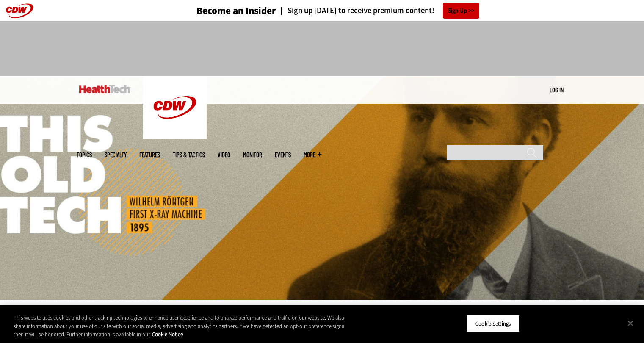  Describe the element at coordinates (493, 324) in the screenshot. I see `button: Cookie Settings` at that location.